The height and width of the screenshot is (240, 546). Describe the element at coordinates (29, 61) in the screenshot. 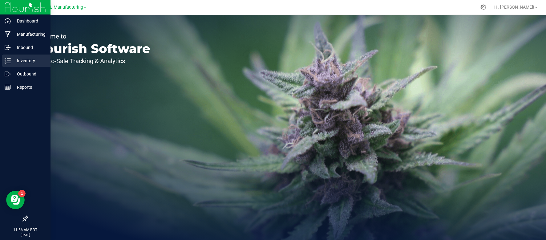

I see `p: Inventory` at that location.